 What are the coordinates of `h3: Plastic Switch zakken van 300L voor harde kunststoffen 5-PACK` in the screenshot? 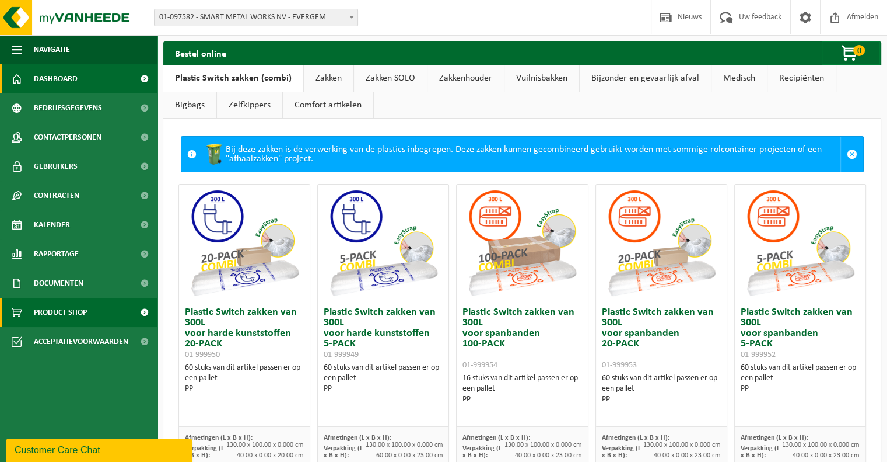 It's located at (383, 333).